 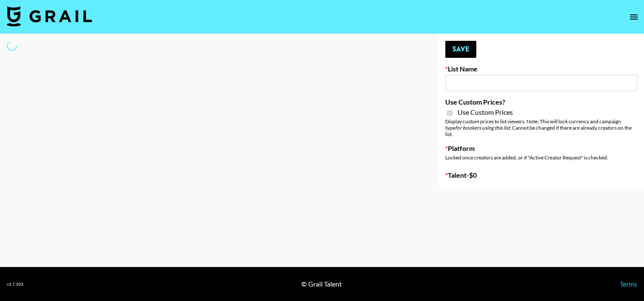 I want to click on label: List Name, so click(x=541, y=68).